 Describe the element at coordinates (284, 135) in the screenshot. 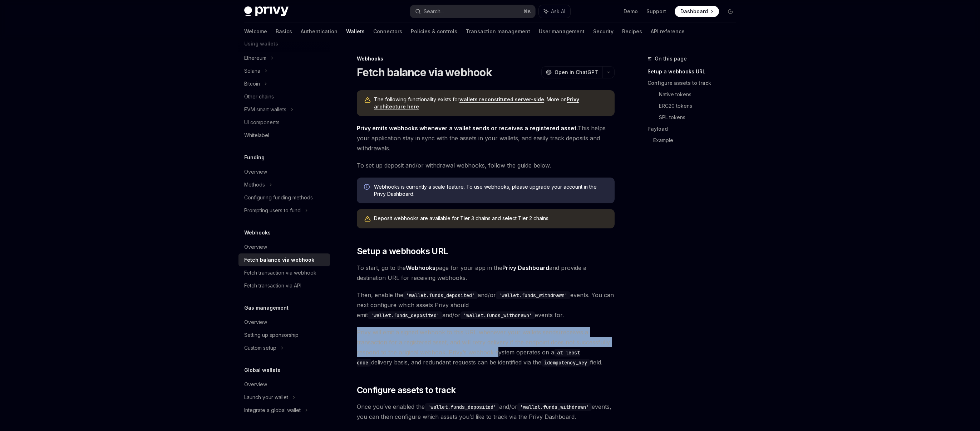

I see `a: Whitelabel` at that location.